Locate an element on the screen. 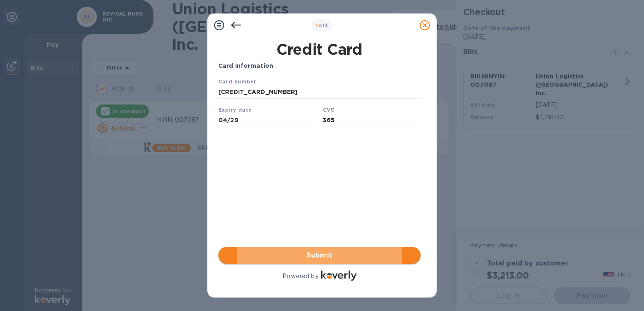  button: Submit is located at coordinates (320, 256).